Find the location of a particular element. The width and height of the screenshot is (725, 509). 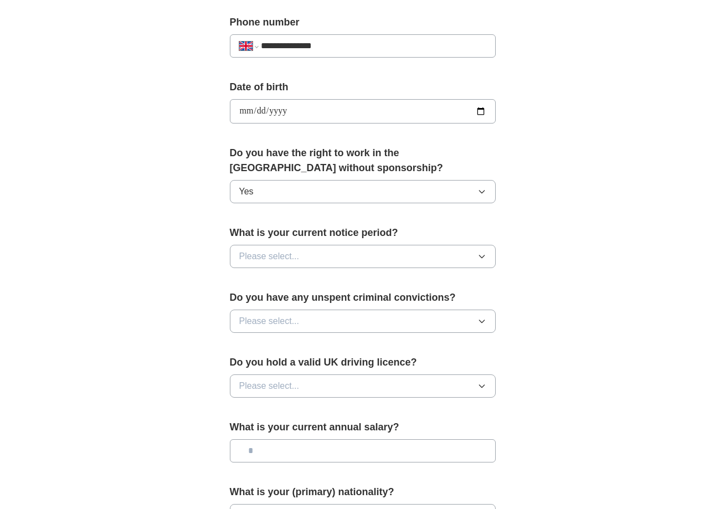

label: What is your (primary) nationality? is located at coordinates (363, 492).